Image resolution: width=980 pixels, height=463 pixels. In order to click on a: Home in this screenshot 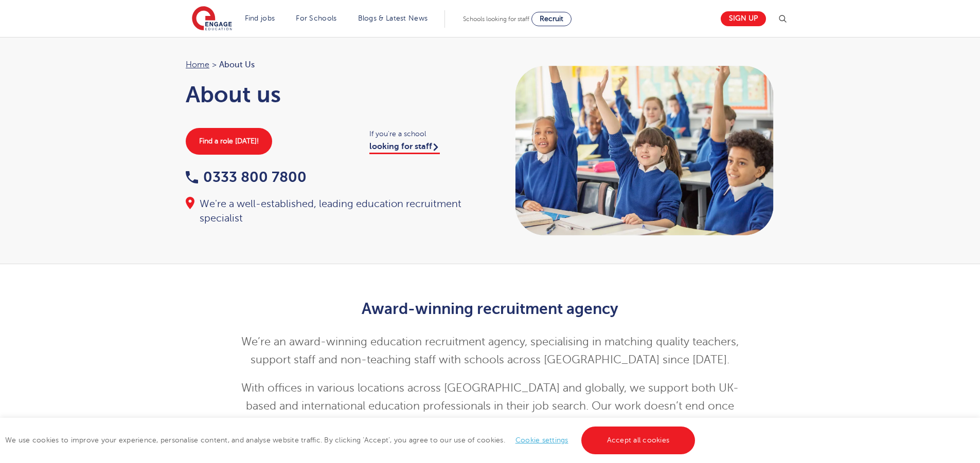, I will do `click(197, 65)`.